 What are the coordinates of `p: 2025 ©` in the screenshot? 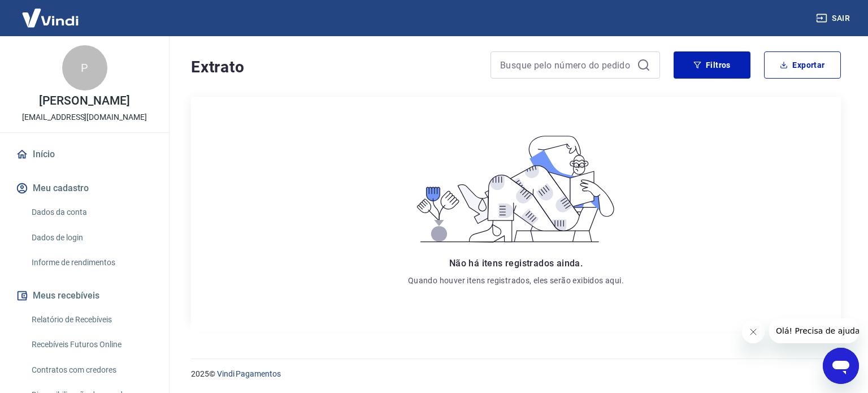 It's located at (516, 373).